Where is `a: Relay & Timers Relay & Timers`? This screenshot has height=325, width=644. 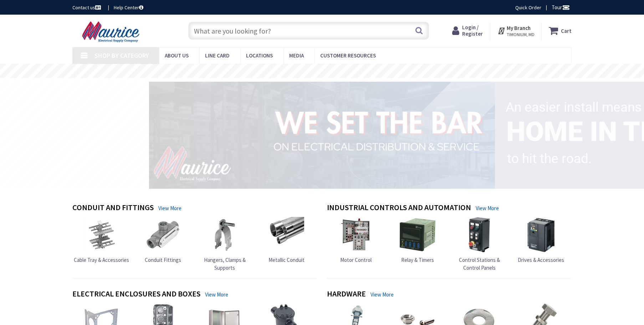 a: Relay & Timers Relay & Timers is located at coordinates (418, 240).